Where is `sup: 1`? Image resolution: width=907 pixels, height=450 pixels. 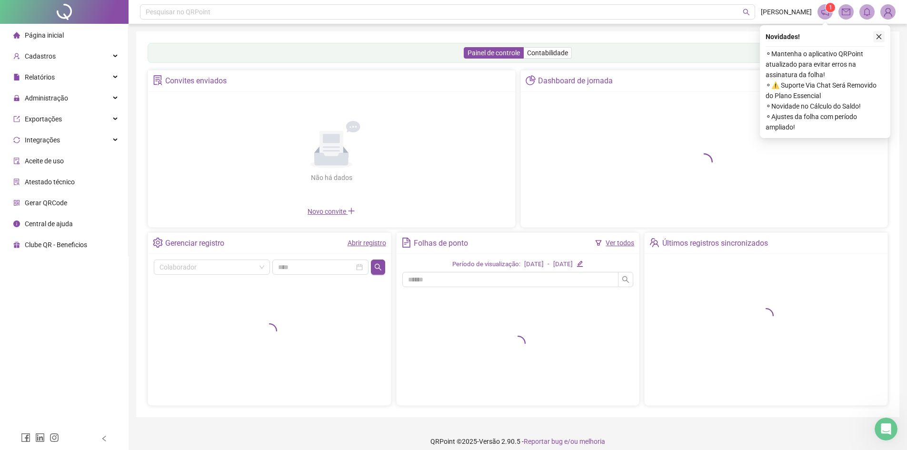
sup: 1 is located at coordinates (831, 8).